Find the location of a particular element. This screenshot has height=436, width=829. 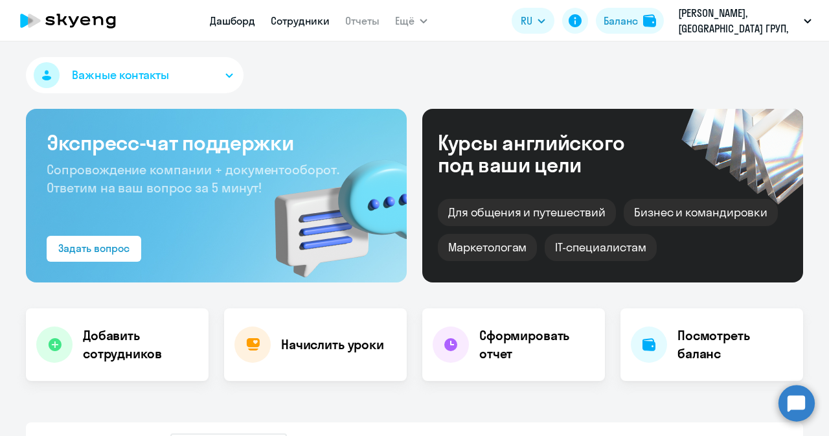

div: IT-специалистам is located at coordinates (601, 247).